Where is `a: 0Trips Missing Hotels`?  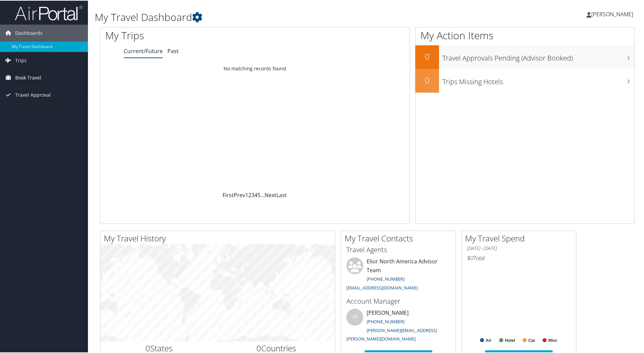 a: 0Trips Missing Hotels is located at coordinates (525, 80).